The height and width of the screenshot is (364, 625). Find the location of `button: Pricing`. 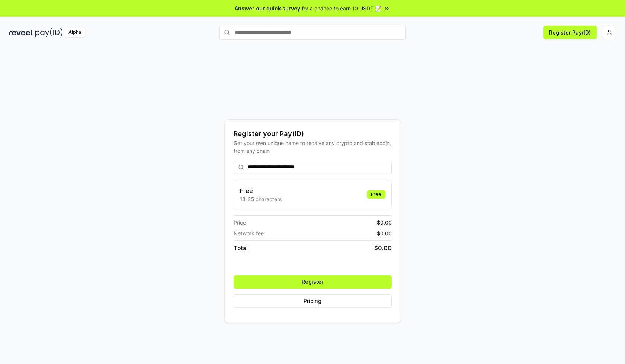

button: Pricing is located at coordinates (312, 301).